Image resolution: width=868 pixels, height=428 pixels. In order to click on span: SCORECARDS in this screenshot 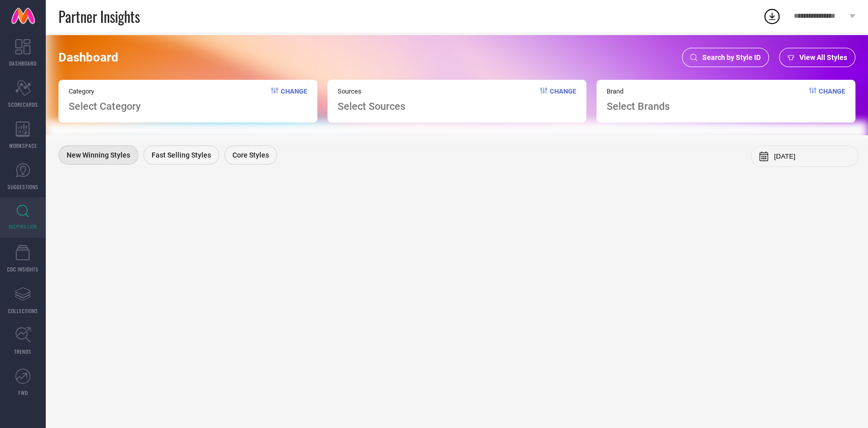, I will do `click(23, 104)`.